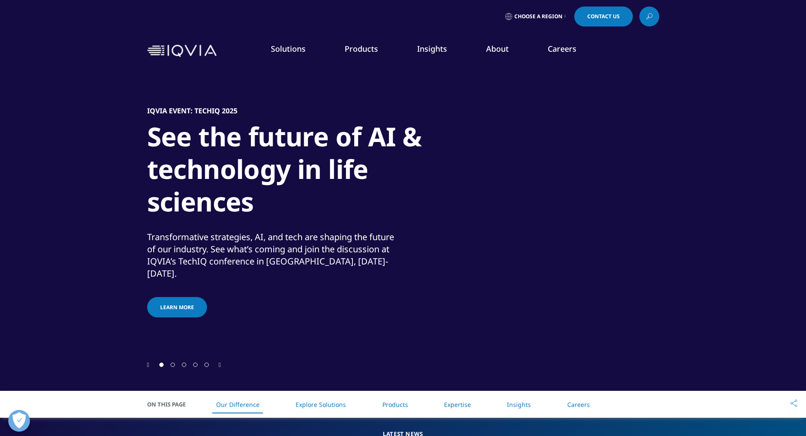 Image resolution: width=806 pixels, height=436 pixels. Describe the element at coordinates (220, 364) in the screenshot. I see `div: Next slide` at that location.